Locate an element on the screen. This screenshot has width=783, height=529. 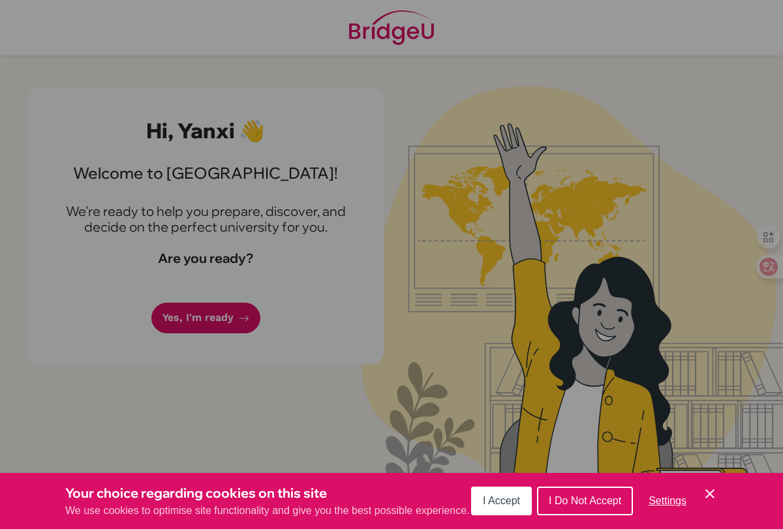
button: I Accept is located at coordinates (501, 501).